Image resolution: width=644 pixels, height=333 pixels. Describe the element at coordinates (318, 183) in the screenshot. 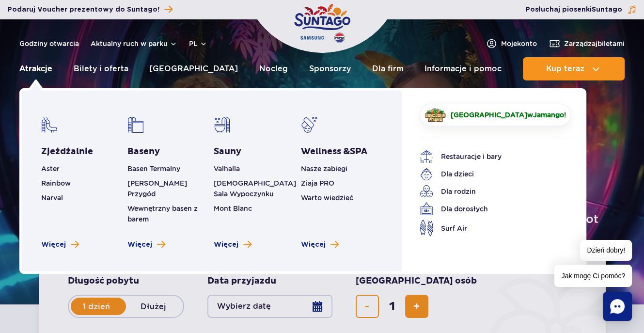

I see `a: Ziaja PRO` at that location.